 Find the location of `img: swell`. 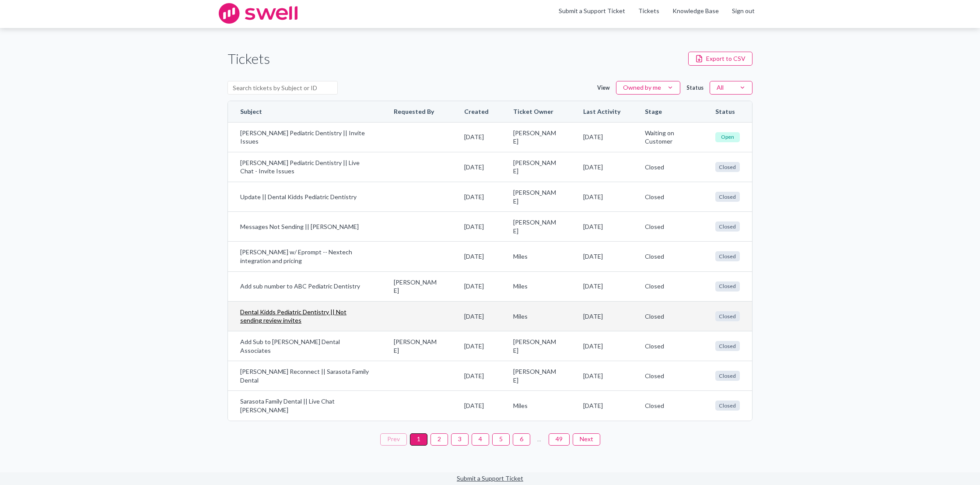

img: swell is located at coordinates (258, 13).